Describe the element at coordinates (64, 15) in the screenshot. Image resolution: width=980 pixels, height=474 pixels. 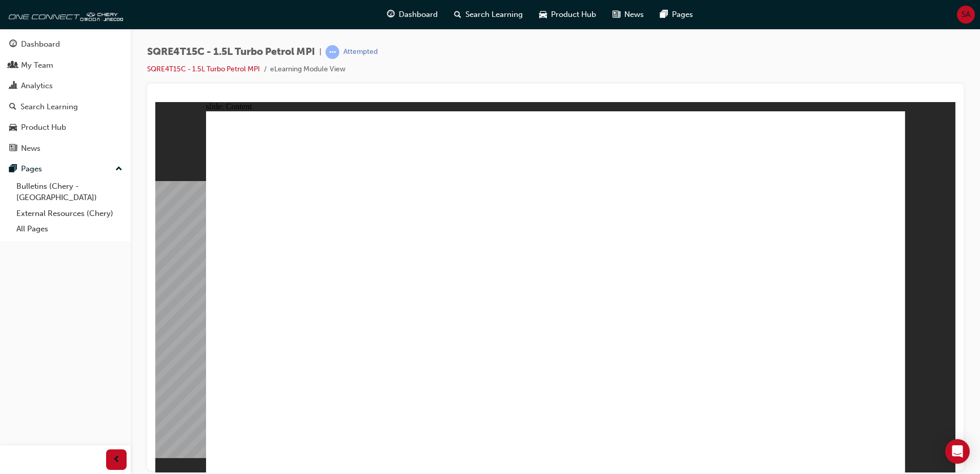
I see `a: oneconnect` at that location.